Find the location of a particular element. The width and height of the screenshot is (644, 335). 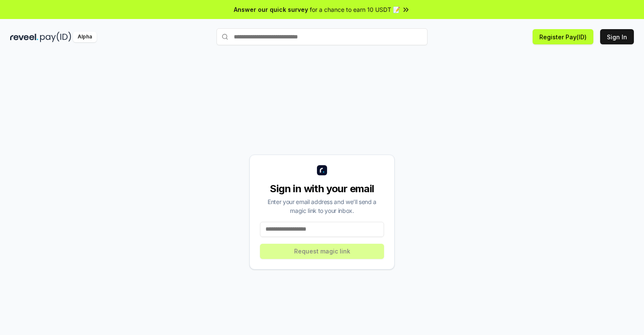

span: for a chance to earn 10 USDT 📝 is located at coordinates (355, 9).